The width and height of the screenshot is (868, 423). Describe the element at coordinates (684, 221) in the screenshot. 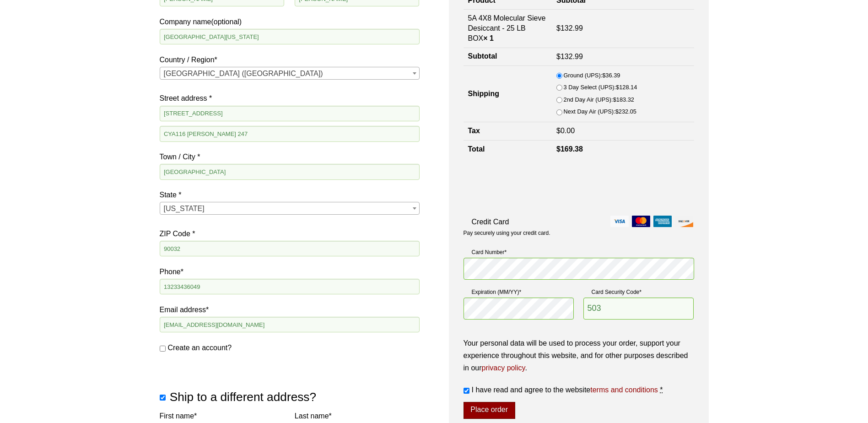

I see `img: discover` at that location.